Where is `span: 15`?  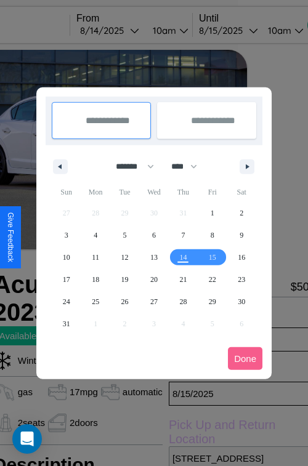 span: 15 is located at coordinates (213, 257).